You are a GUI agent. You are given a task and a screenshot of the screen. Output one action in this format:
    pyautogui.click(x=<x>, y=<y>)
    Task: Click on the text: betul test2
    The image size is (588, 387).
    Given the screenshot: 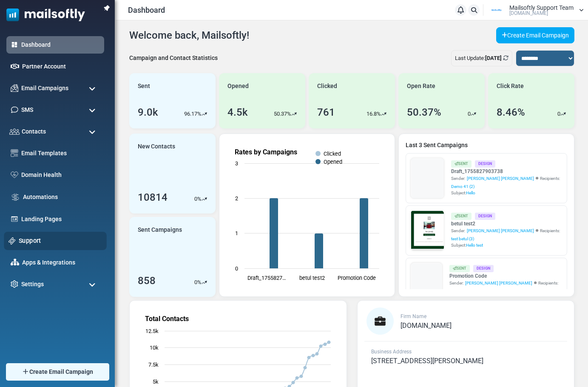 What is the action you would take?
    pyautogui.click(x=312, y=278)
    